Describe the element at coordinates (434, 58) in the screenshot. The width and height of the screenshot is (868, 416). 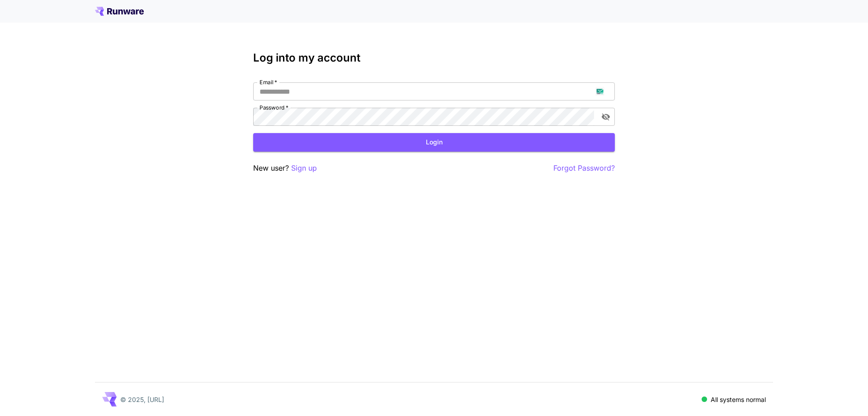
I see `h3: Log into my account` at that location.